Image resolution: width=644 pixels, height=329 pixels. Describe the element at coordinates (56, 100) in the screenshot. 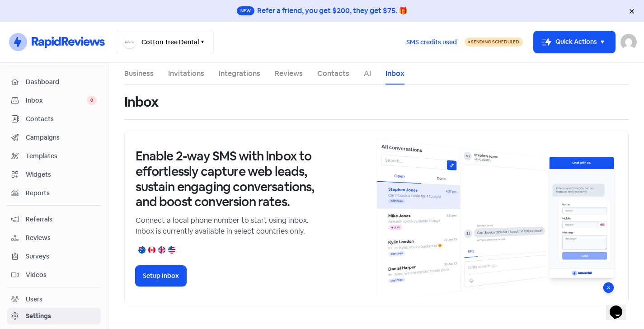

I see `span: Inbox` at that location.